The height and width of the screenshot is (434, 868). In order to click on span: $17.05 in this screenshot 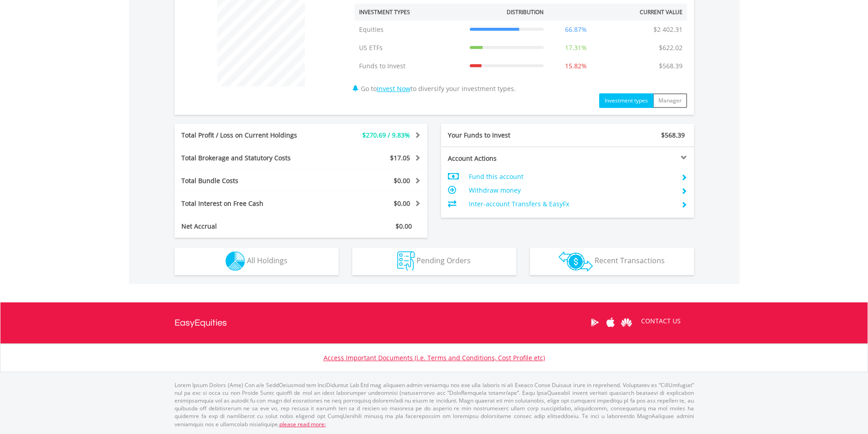, I will do `click(400, 157)`.